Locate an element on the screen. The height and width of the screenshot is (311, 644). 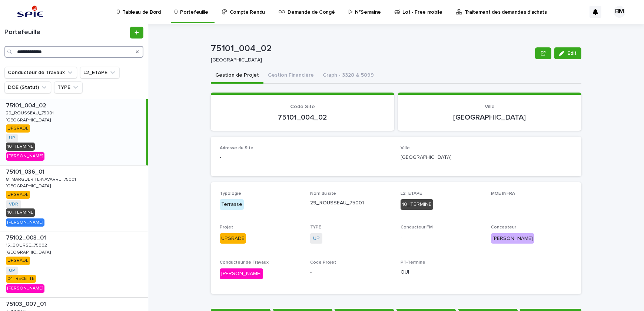
button: Edit is located at coordinates (568, 53).